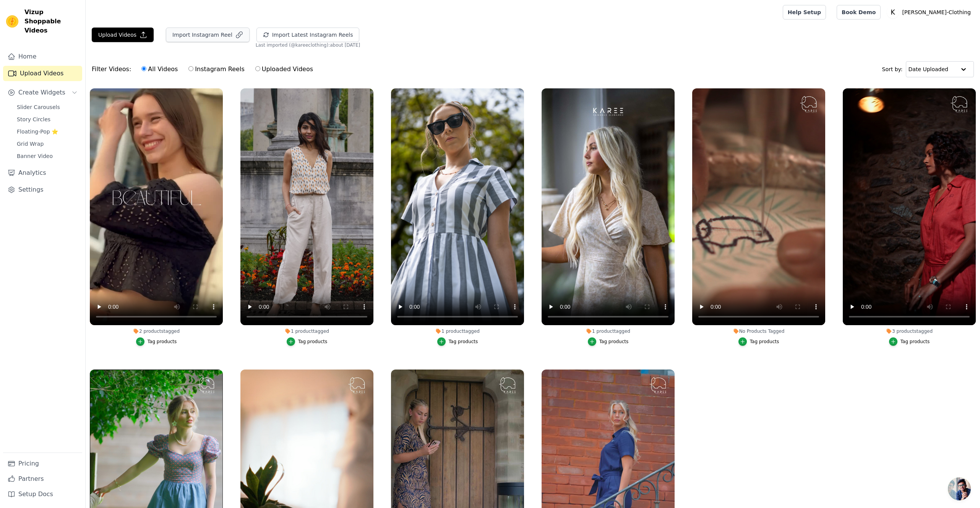 This screenshot has height=508, width=980. Describe the element at coordinates (47, 107) in the screenshot. I see `a: Slider Carousels` at that location.